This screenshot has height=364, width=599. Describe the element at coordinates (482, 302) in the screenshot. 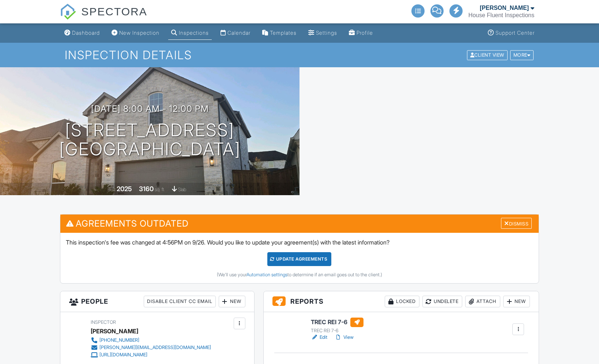

I see `div: Attach` at that location.